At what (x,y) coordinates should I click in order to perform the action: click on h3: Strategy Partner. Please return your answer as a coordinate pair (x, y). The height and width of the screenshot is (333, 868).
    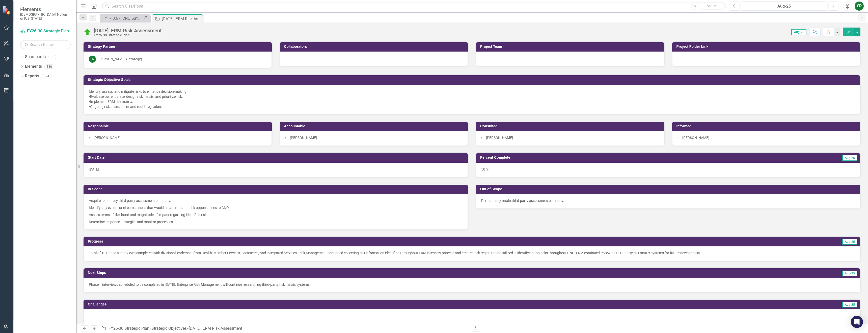
    Looking at the image, I should click on (178, 47).